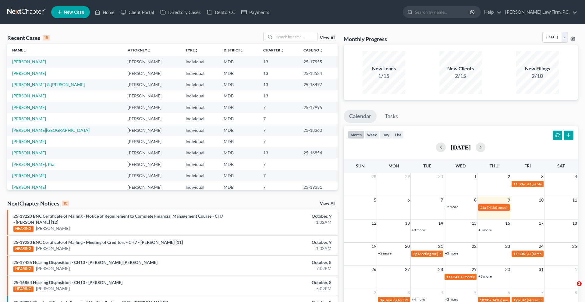 Image resolution: width=585 pixels, height=302 pixels. Describe the element at coordinates (440, 177) in the screenshot. I see `span: 30` at that location.